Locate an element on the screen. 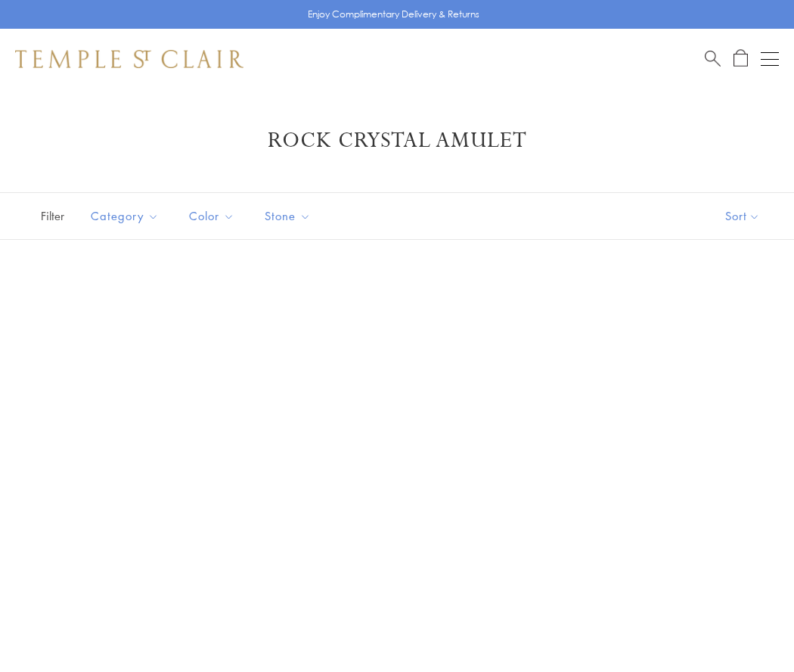  span: Stone is located at coordinates (290, 216).